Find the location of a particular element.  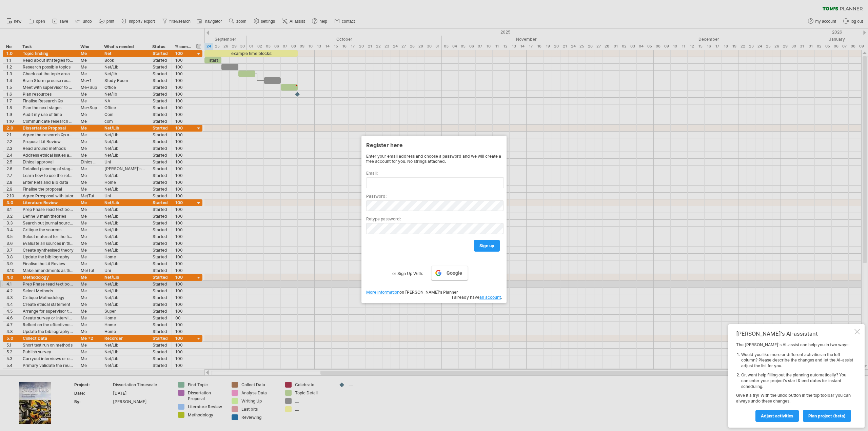

a: an account is located at coordinates (490, 297).